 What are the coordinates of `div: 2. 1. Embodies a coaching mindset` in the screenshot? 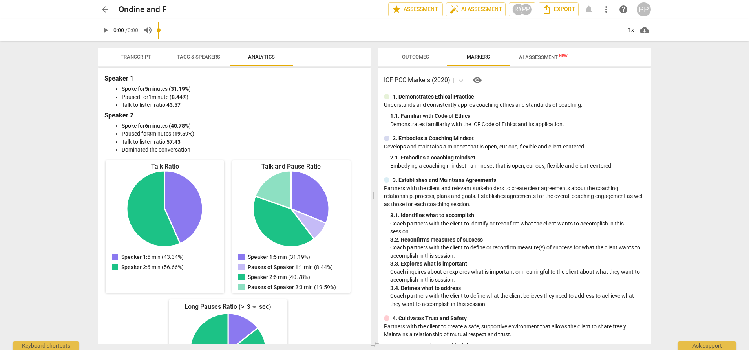 It's located at (517, 157).